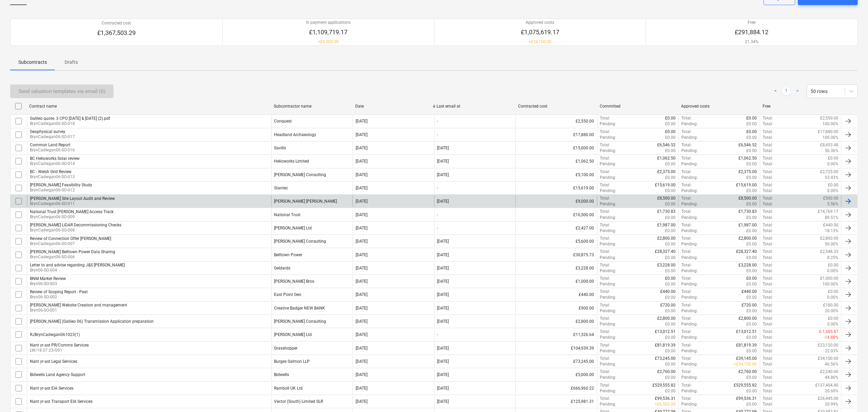  What do you see at coordinates (786, 91) in the screenshot?
I see `a: Page 1 is your current page` at bounding box center [786, 91].